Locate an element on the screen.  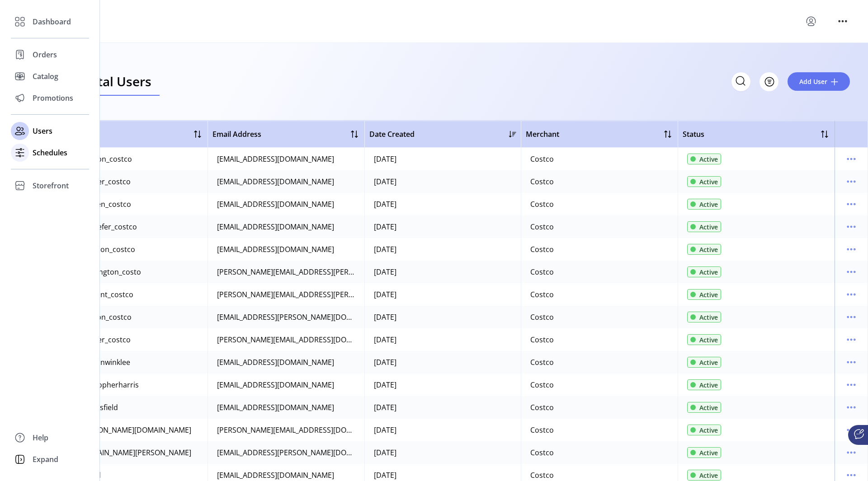
span: Dashboard is located at coordinates (52, 22).